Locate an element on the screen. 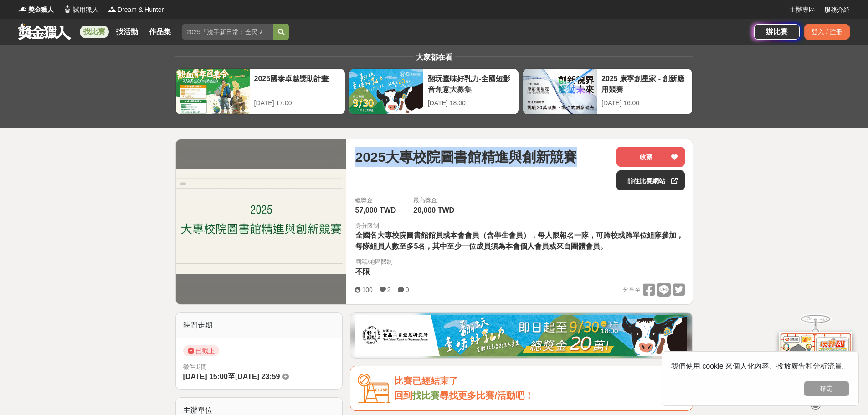 The width and height of the screenshot is (868, 415). div: 2025國泰卓越獎助計畫 is located at coordinates (297, 84).